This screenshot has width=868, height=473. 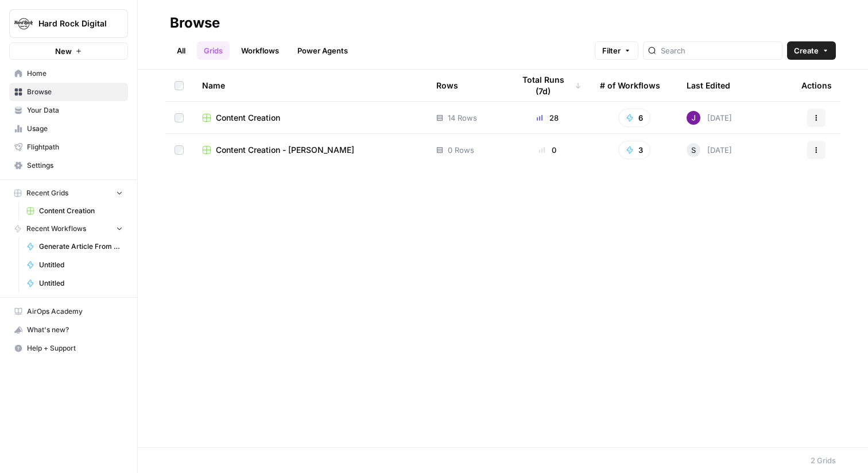 What do you see at coordinates (195, 23) in the screenshot?
I see `div: Browse` at bounding box center [195, 23].